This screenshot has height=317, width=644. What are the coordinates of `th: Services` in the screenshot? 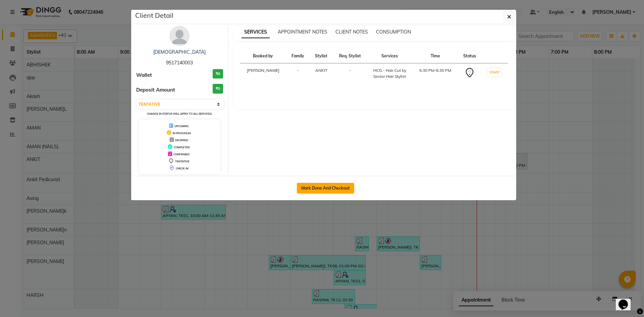 It's located at (390, 56).